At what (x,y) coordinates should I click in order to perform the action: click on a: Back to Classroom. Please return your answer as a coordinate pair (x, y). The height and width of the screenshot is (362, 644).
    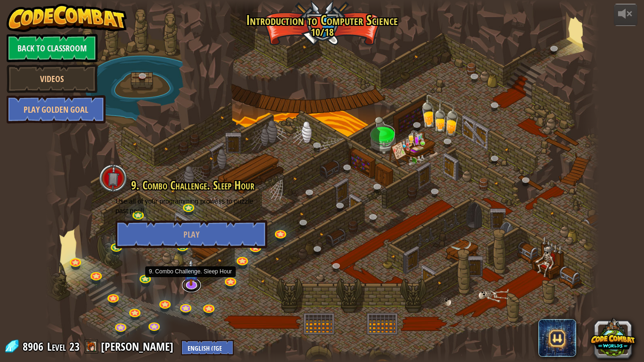
    Looking at the image, I should click on (52, 48).